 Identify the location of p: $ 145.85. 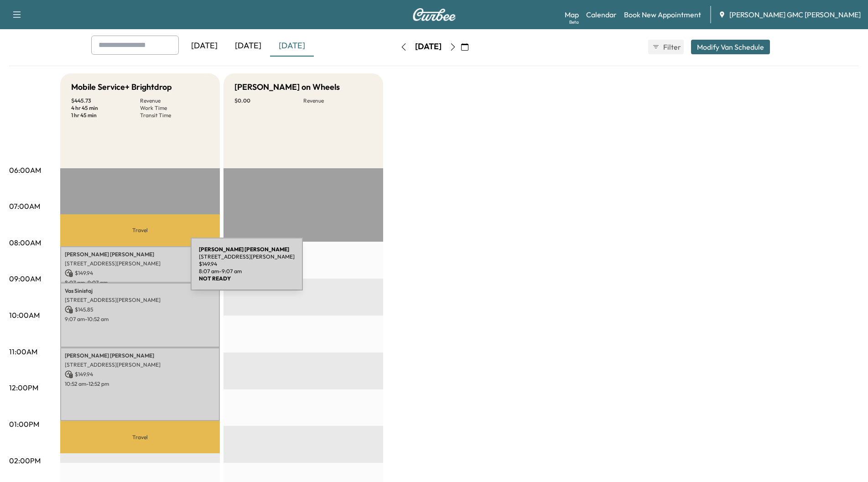
(140, 309).